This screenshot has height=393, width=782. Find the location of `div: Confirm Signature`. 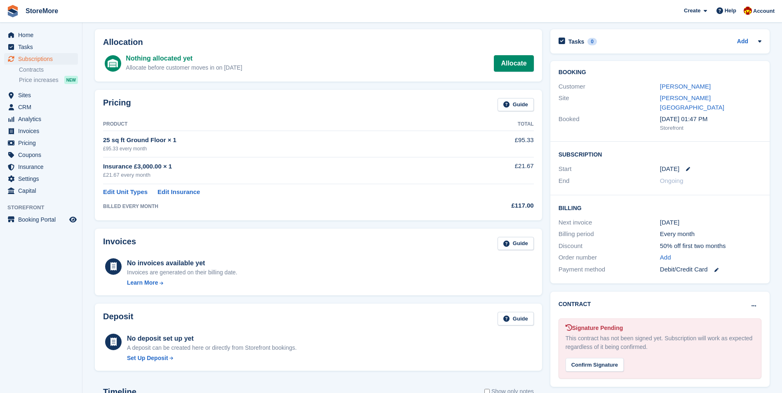

div: Confirm Signature is located at coordinates (594, 365).